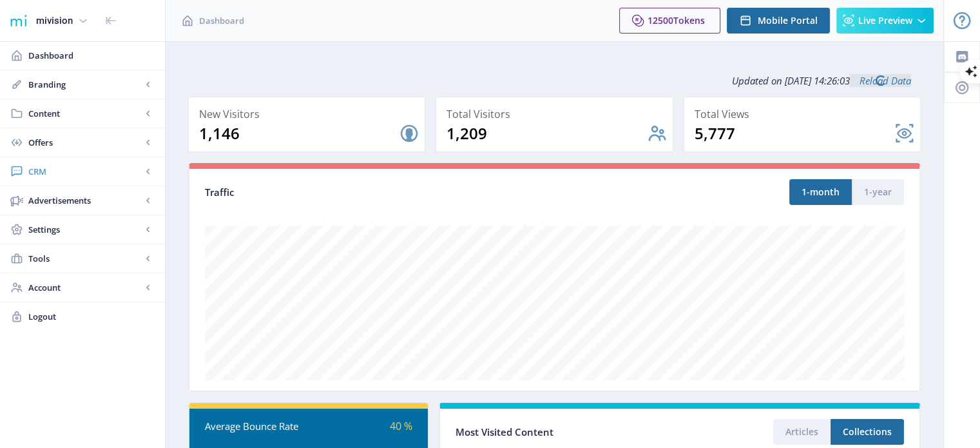 Image resolution: width=980 pixels, height=448 pixels. I want to click on span: Content, so click(85, 114).